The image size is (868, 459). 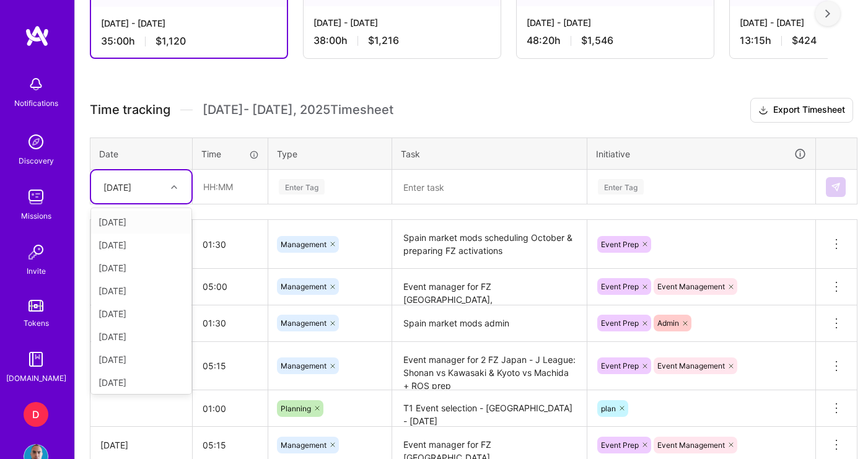 I want to click on div: Tokens, so click(x=36, y=323).